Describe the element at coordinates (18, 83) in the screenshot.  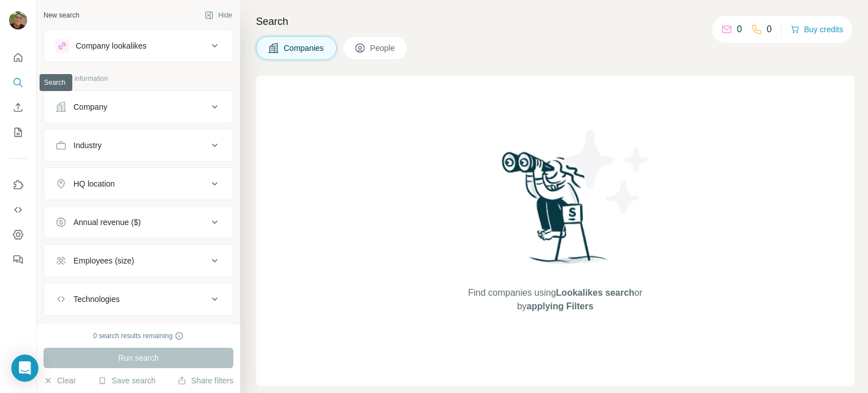
I see `button: Search` at that location.